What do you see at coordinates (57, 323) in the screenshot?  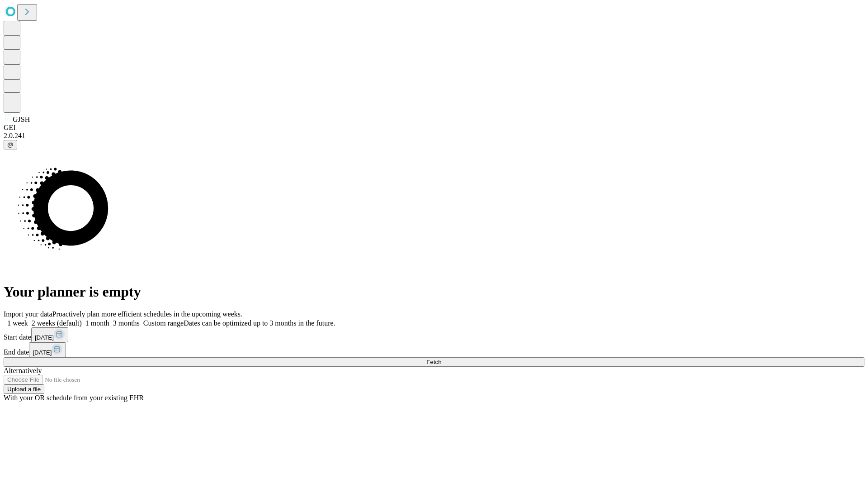 I see `span: 2 weeks (default)` at bounding box center [57, 323].